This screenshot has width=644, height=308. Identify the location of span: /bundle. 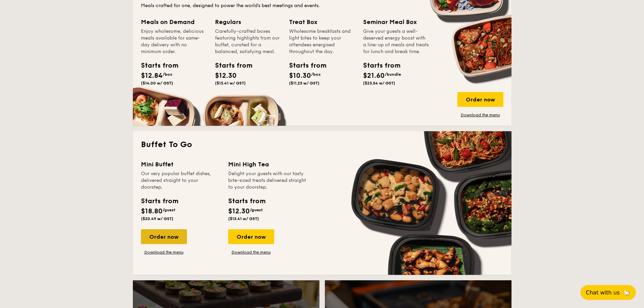
(393, 74).